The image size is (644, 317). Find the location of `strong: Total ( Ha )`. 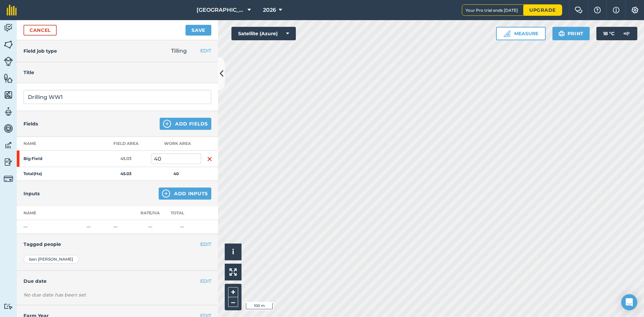

strong: Total ( Ha ) is located at coordinates (33, 173).